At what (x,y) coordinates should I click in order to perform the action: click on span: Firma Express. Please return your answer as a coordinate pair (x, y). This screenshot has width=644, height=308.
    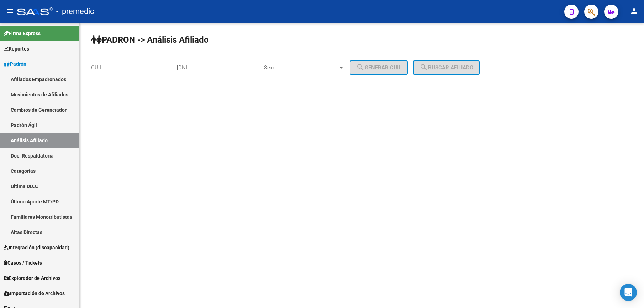
    Looking at the image, I should click on (22, 33).